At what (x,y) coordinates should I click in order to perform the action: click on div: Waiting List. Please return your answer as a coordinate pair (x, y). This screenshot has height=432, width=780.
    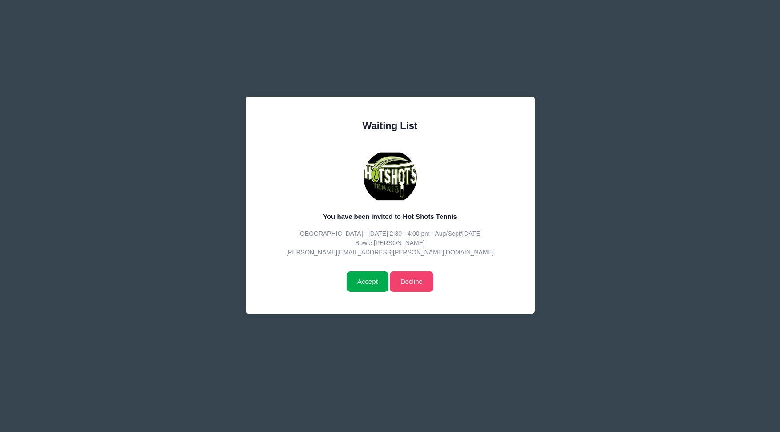
    Looking at the image, I should click on (390, 125).